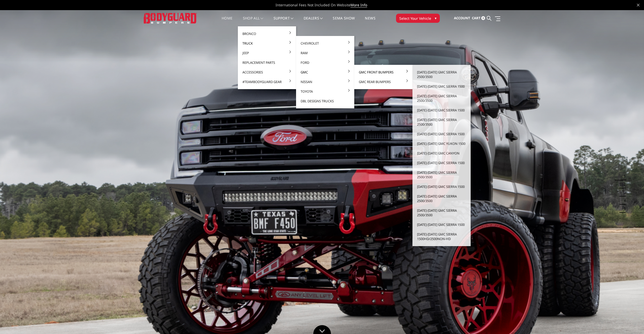 Image resolution: width=644 pixels, height=334 pixels. Describe the element at coordinates (267, 72) in the screenshot. I see `a: Accessories` at that location.